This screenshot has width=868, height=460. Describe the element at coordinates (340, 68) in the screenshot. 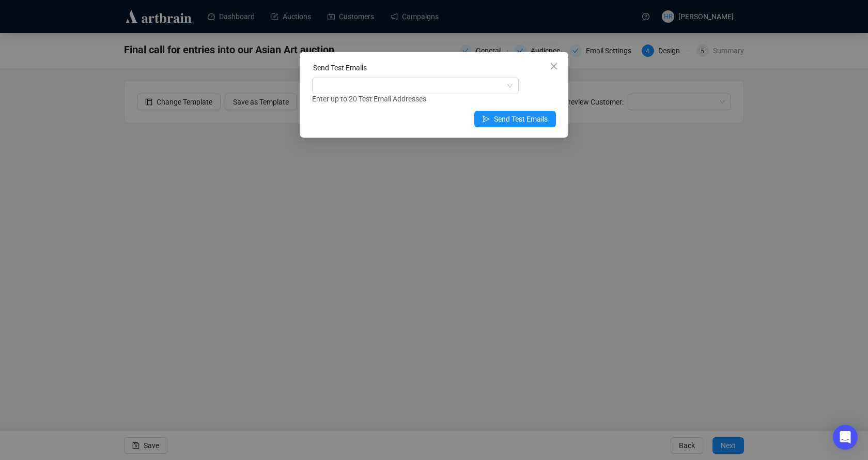

I see `label: Send Test Emails` at that location.